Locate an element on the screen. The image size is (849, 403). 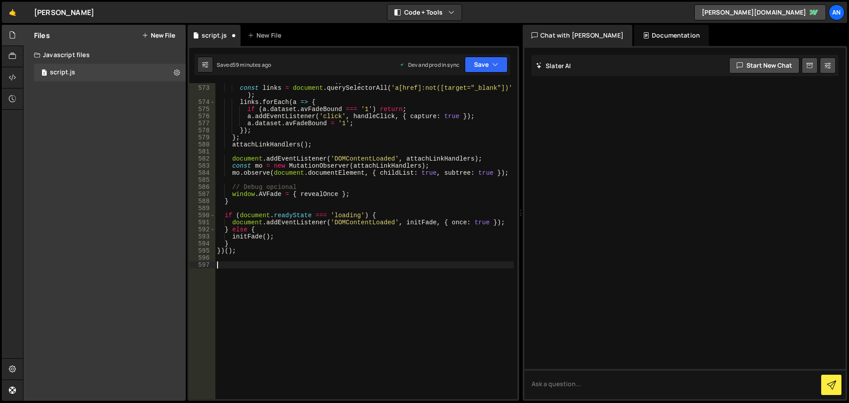
div: Saved is located at coordinates (244, 65).